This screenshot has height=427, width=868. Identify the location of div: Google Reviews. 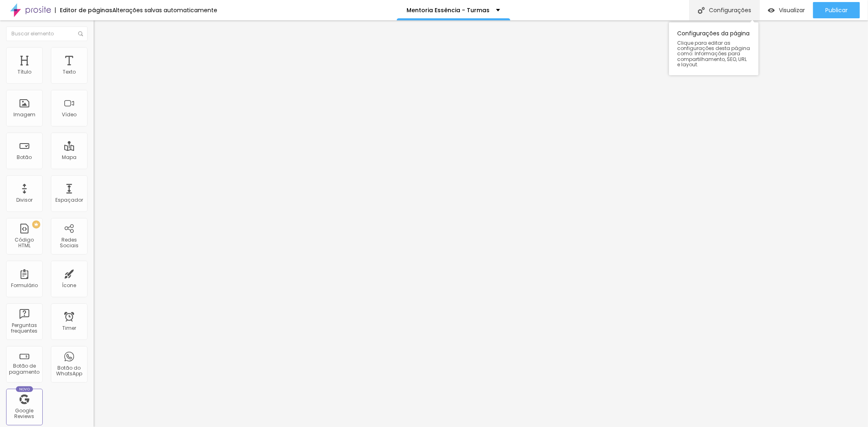
(24, 413).